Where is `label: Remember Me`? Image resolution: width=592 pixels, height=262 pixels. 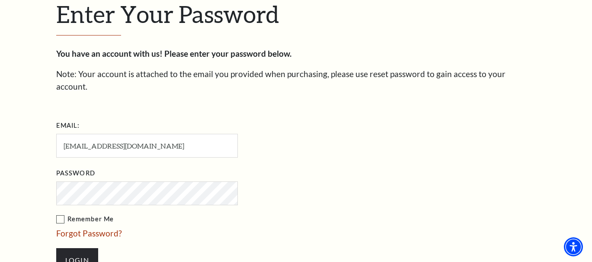 label: Remember Me is located at coordinates (190, 219).